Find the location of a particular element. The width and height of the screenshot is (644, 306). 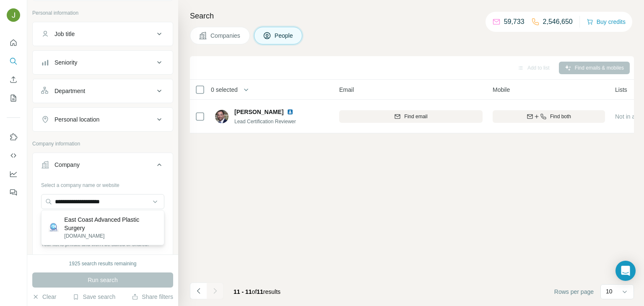

span: Not in a list is located at coordinates (629, 117).